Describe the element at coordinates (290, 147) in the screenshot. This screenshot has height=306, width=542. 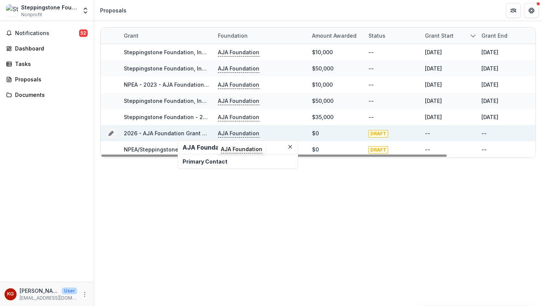
I see `button: Close` at that location.